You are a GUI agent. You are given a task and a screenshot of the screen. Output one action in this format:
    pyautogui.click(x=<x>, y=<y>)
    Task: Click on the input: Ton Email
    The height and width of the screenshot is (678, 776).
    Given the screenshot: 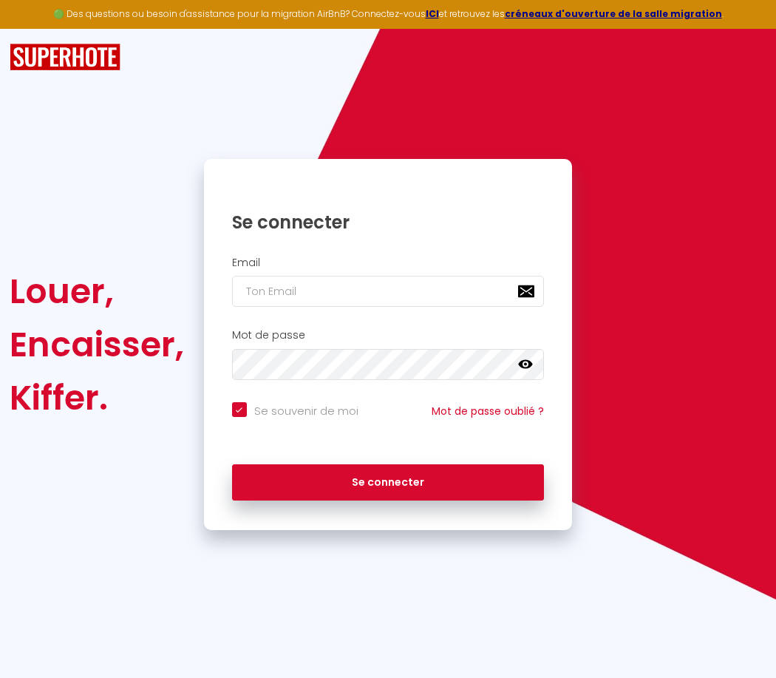 What is the action you would take?
    pyautogui.click(x=388, y=291)
    